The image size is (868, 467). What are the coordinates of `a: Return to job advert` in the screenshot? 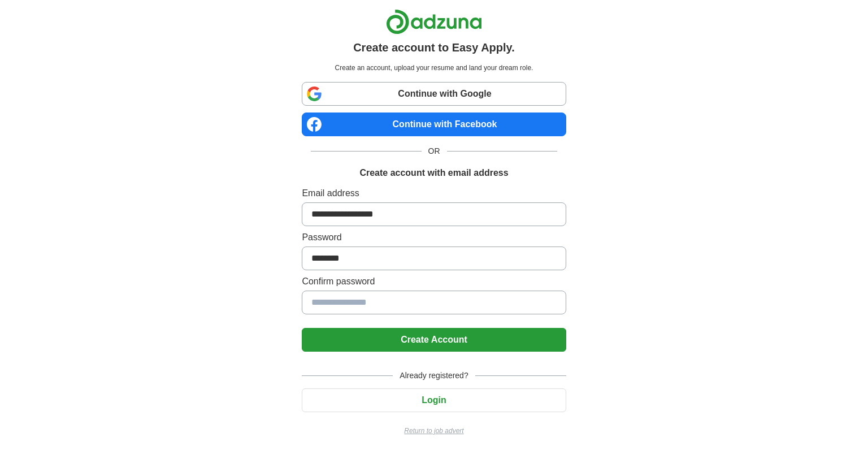 It's located at (434, 430).